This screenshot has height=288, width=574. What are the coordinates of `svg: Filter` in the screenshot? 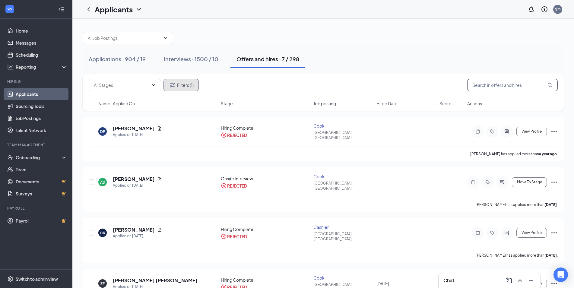 It's located at (172, 85).